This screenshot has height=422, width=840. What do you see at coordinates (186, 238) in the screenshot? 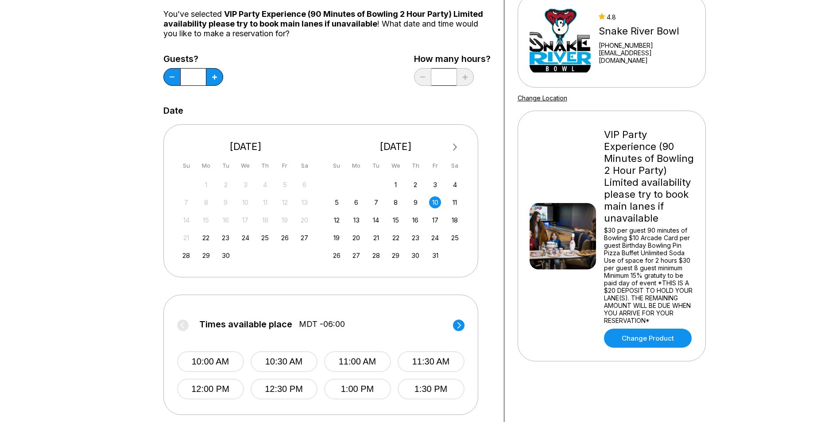
I see `div: Not available Sunday, September 21st, 2025` at bounding box center [186, 238].